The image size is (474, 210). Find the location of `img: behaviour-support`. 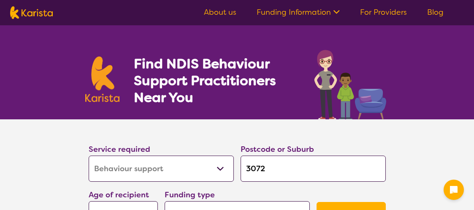

img: behaviour-support is located at coordinates (351, 82).